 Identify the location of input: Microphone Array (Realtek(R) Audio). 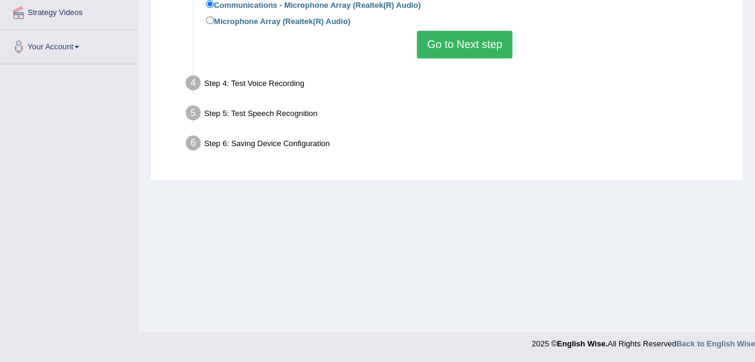
(210, 20).